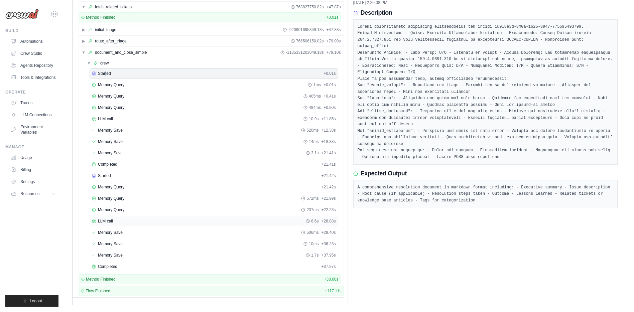 This screenshot has width=634, height=312. What do you see at coordinates (333, 7) in the screenshot?
I see `span: + 47.87s` at bounding box center [333, 7].